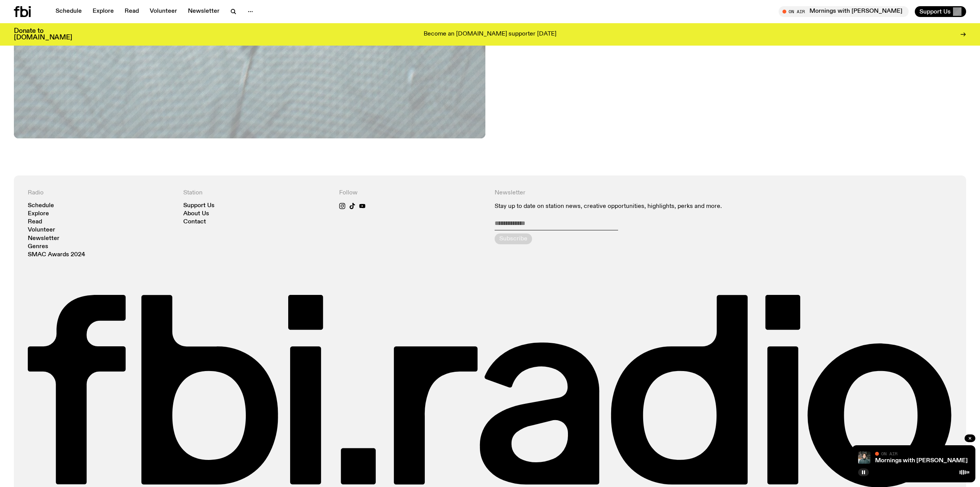 This screenshot has width=980, height=487. I want to click on img: Radio presenter Ben Hansen sits in front of a wall of photos and an fbi radio sign. Film photo. B..., so click(864, 457).